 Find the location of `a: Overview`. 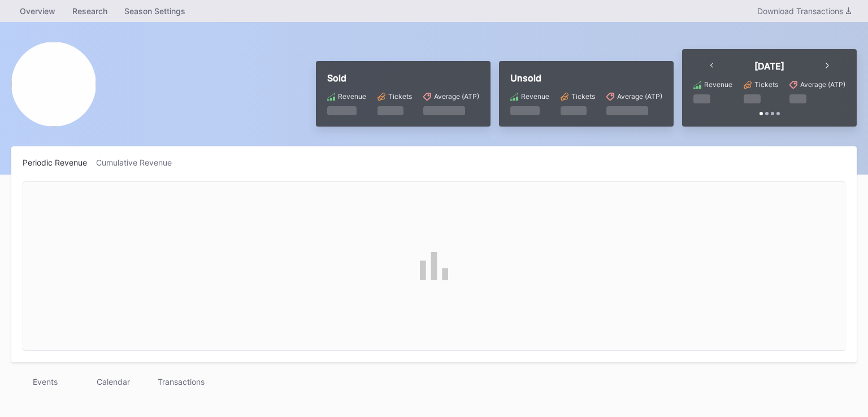

a: Overview is located at coordinates (37, 11).